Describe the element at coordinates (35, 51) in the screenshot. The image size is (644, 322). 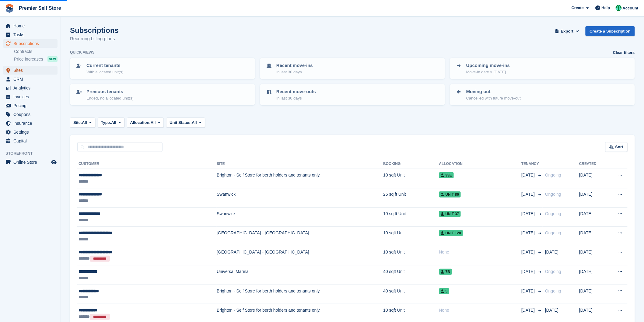
I see `a: Contracts` at that location.